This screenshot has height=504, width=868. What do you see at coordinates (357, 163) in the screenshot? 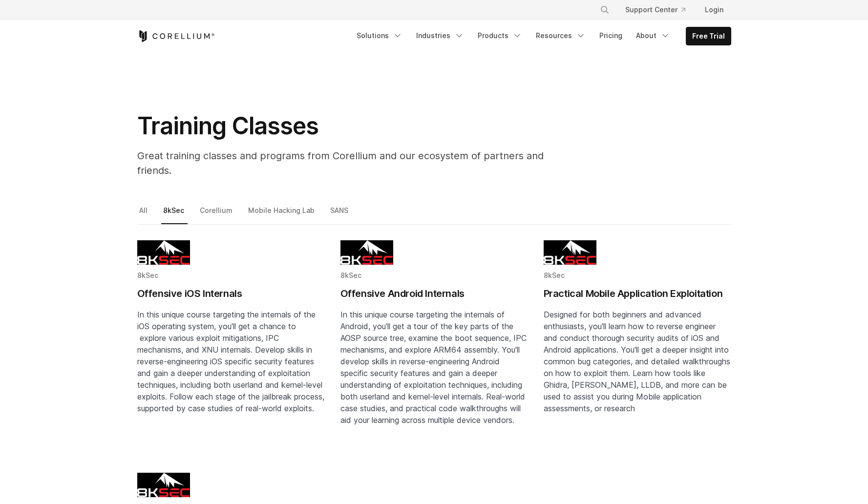
I see `p: Great training classes and programs from Corellium and our ecosystem of partners and friends.` at bounding box center [357, 163].